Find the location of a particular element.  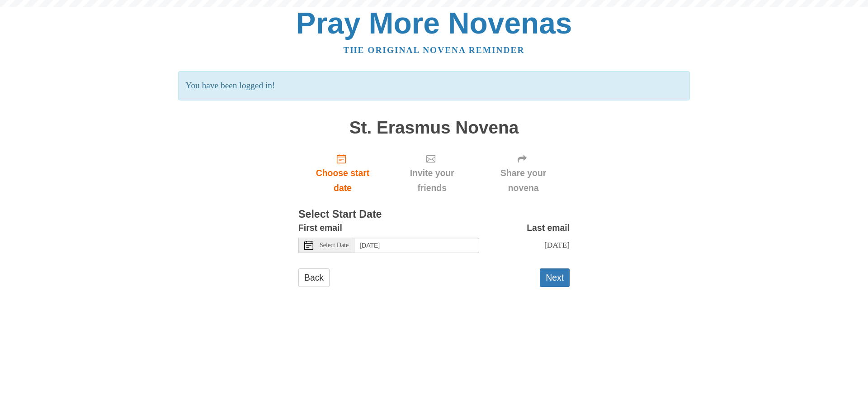

h3: Select Start Date is located at coordinates (434, 214).